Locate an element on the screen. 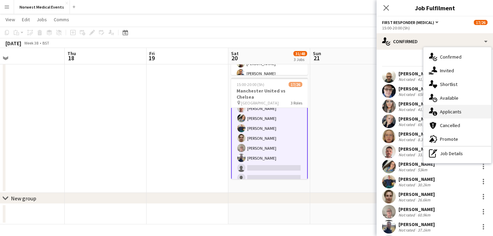 The width and height of the screenshot is (493, 236). div: 33.5km is located at coordinates (424, 154).